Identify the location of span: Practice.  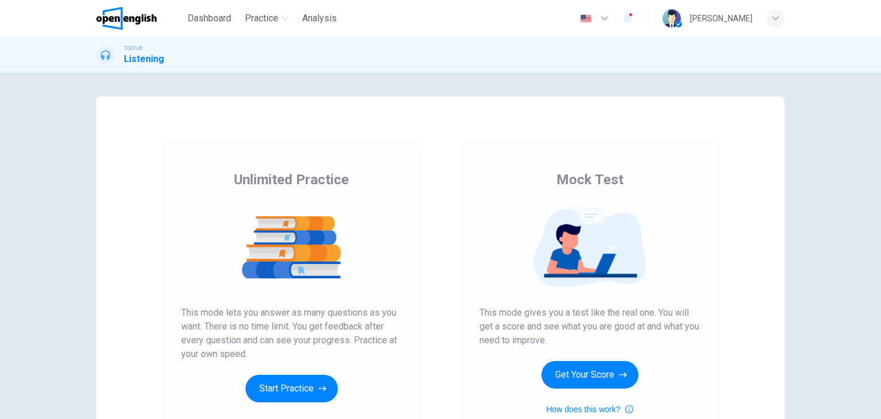
(261, 18).